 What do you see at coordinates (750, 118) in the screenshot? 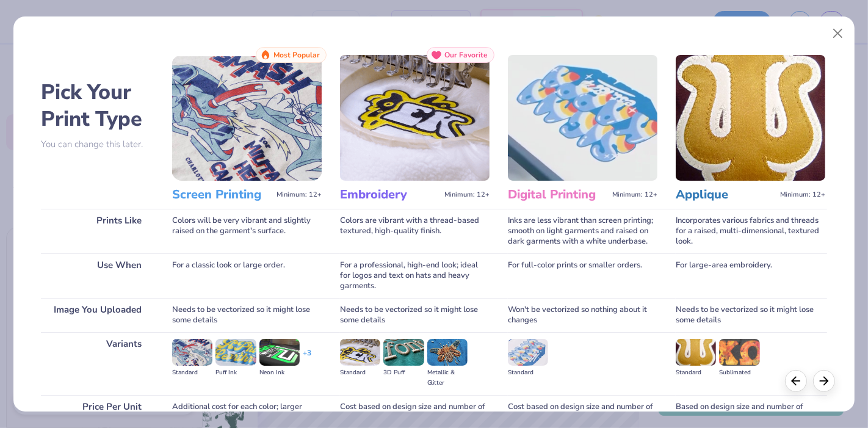
I see `img: Applique` at bounding box center [750, 118].